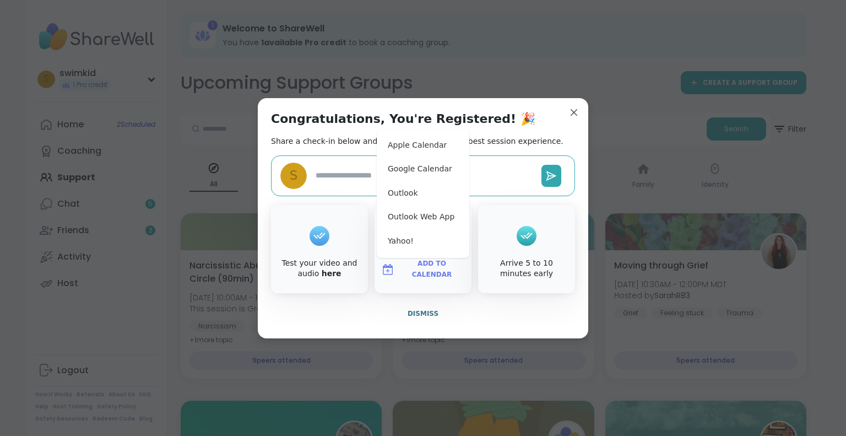  Describe the element at coordinates (423, 169) in the screenshot. I see `button: Google Calendar` at that location.